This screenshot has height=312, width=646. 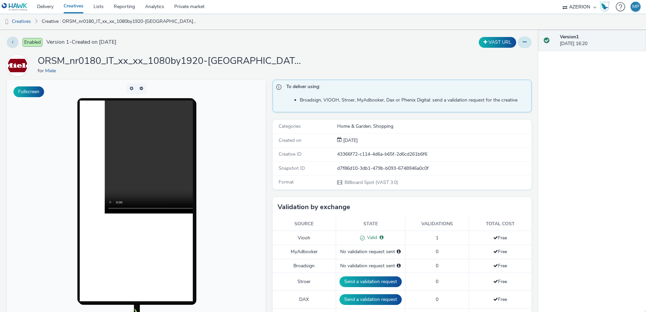 I want to click on span: Snapshot ID, so click(x=292, y=168).